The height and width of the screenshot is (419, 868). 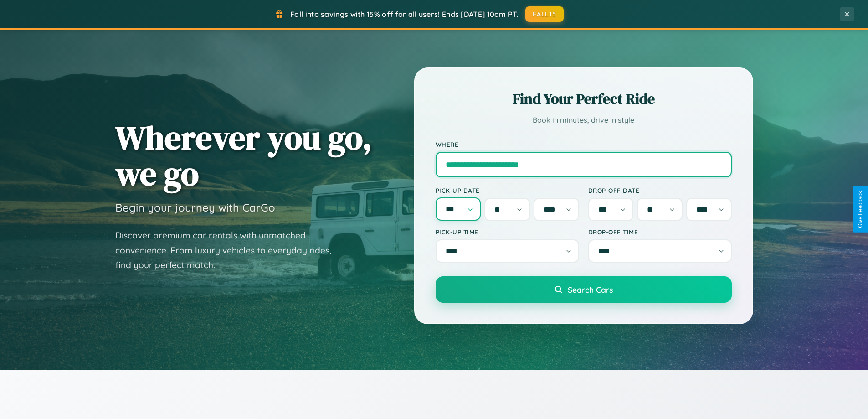 What do you see at coordinates (229, 250) in the screenshot?
I see `p: Discover premium car rentals with unmatched convenience. From luxury vehicles to everyday rides, ...` at bounding box center [229, 250].